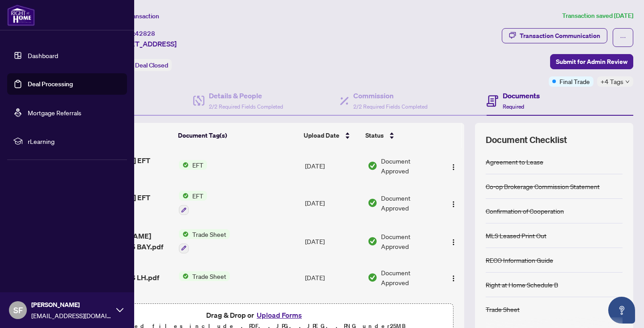 The image size is (644, 328). Describe the element at coordinates (50, 84) in the screenshot. I see `a: Deal Processing` at that location.